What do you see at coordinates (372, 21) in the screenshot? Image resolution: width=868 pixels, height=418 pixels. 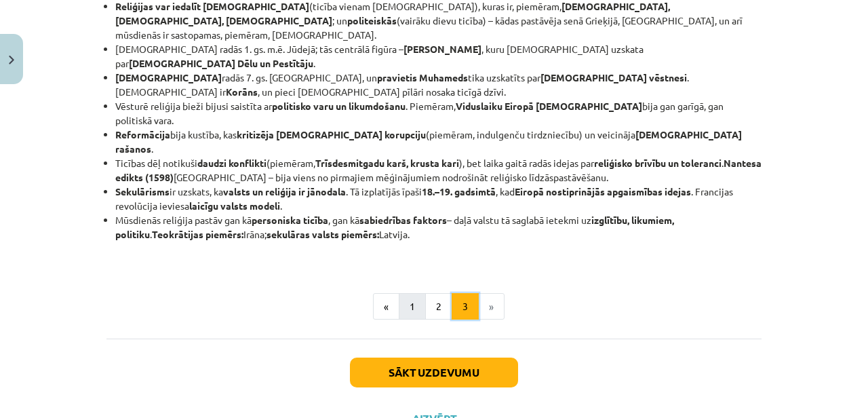 I see `b: politeiskās` at bounding box center [372, 21].